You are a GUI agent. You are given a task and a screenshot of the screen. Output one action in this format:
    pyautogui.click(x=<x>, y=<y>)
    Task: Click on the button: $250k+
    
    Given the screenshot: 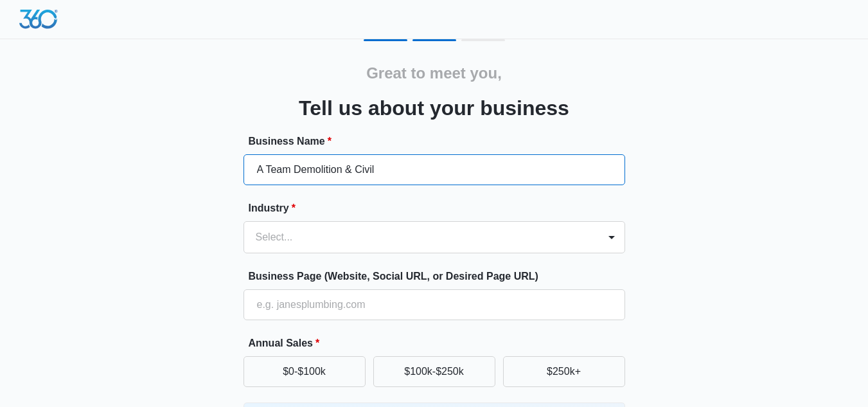 What is the action you would take?
    pyautogui.click(x=565, y=372)
    